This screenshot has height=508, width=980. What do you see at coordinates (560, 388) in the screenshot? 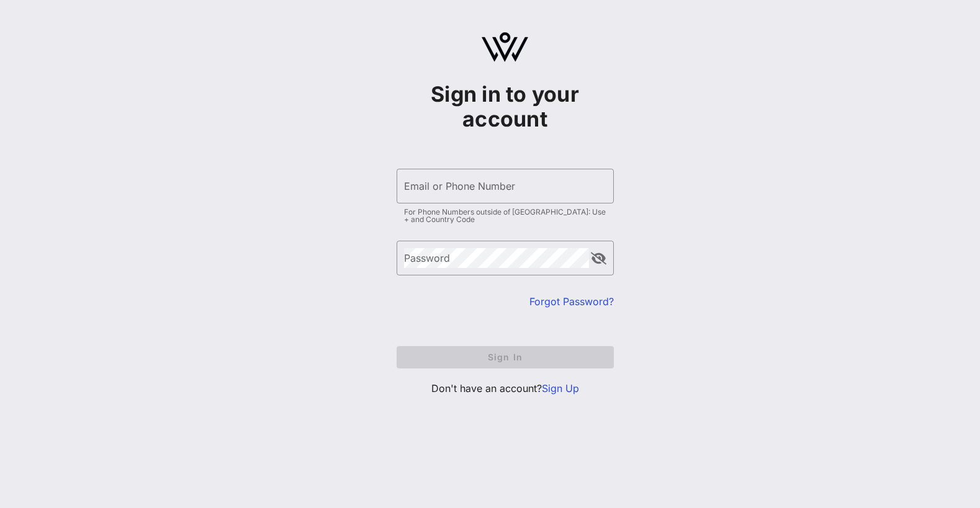
I see `a: Sign Up` at bounding box center [560, 388].